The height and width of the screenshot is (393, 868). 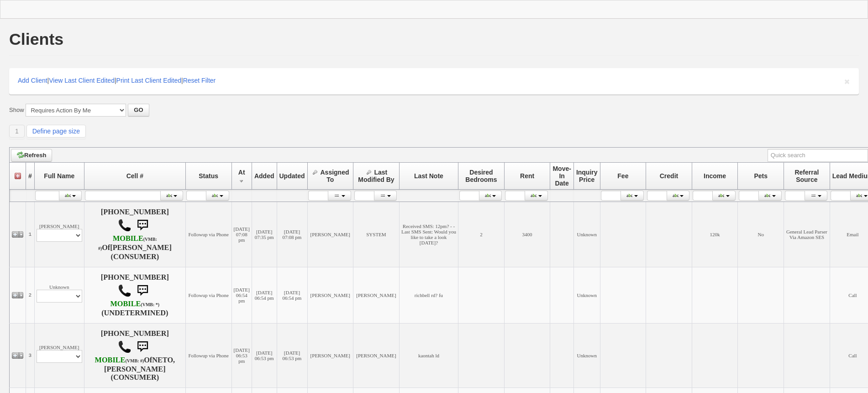 What do you see at coordinates (149, 80) in the screenshot?
I see `a: Print Last Client Edited` at bounding box center [149, 80].